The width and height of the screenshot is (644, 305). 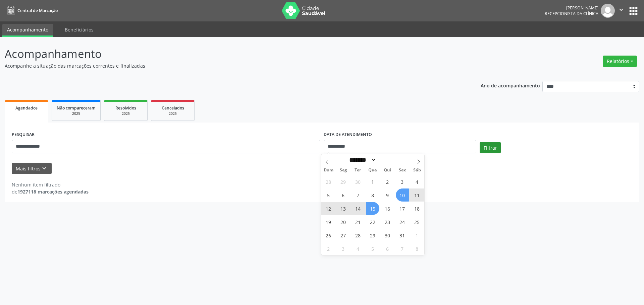 I want to click on span: Outubro 29, 2025, so click(x=372, y=235).